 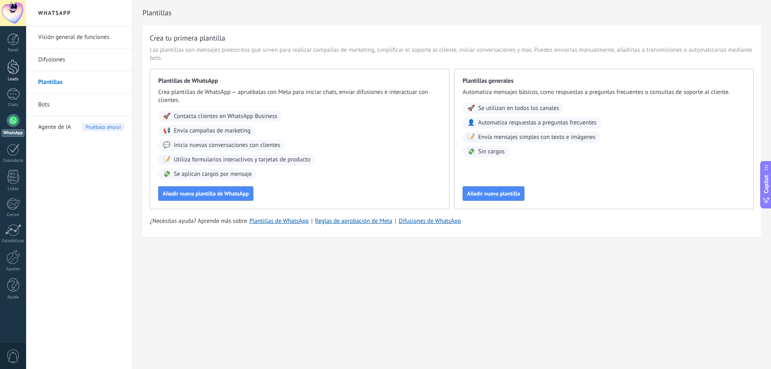 What do you see at coordinates (103, 127) in the screenshot?
I see `span: Pruébalo ahora!` at bounding box center [103, 127].